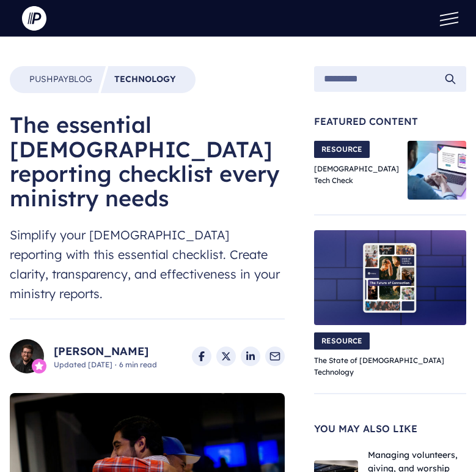 The image size is (476, 472). What do you see at coordinates (437, 170) in the screenshot?
I see `a: Church Tech Check Blog Hero Image` at bounding box center [437, 170].